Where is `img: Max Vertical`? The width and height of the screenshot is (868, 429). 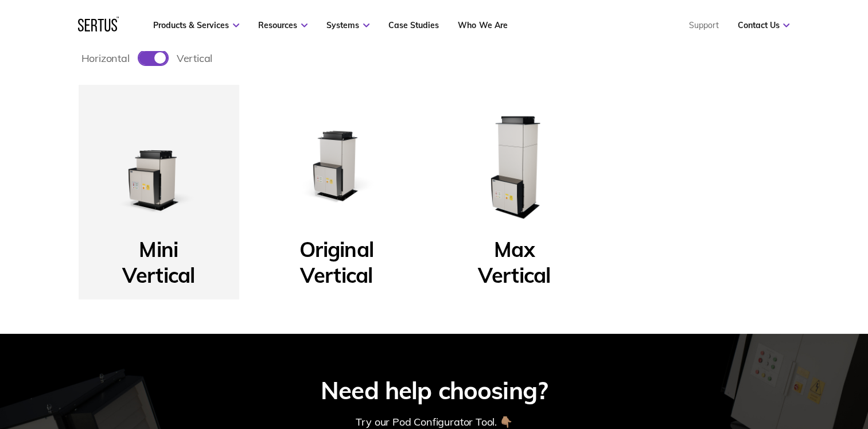 img: Max Vertical is located at coordinates (515, 165).